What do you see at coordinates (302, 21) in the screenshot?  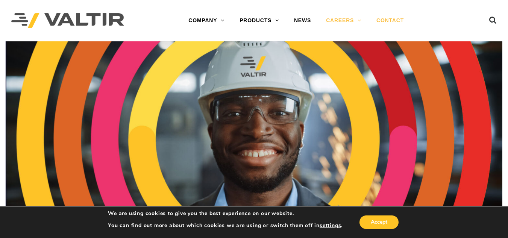 I see `a: NEWS` at bounding box center [302, 21].